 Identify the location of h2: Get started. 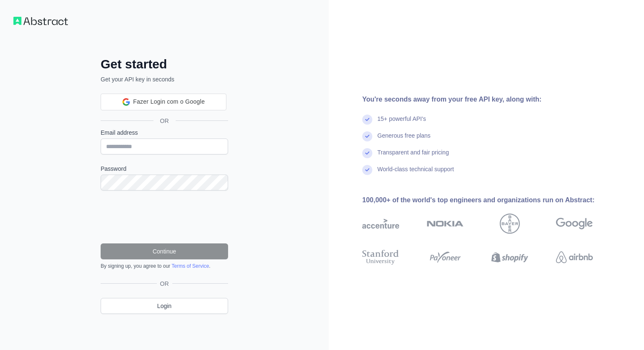
(164, 64).